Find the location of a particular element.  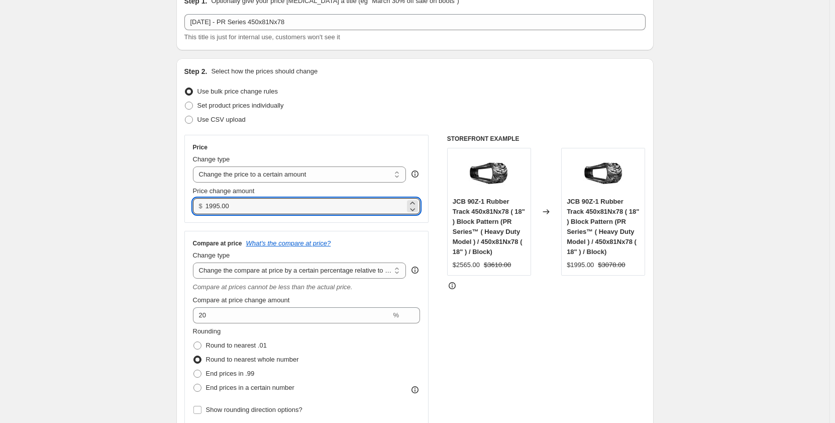

span: Round to nearest whole number is located at coordinates (252, 359).